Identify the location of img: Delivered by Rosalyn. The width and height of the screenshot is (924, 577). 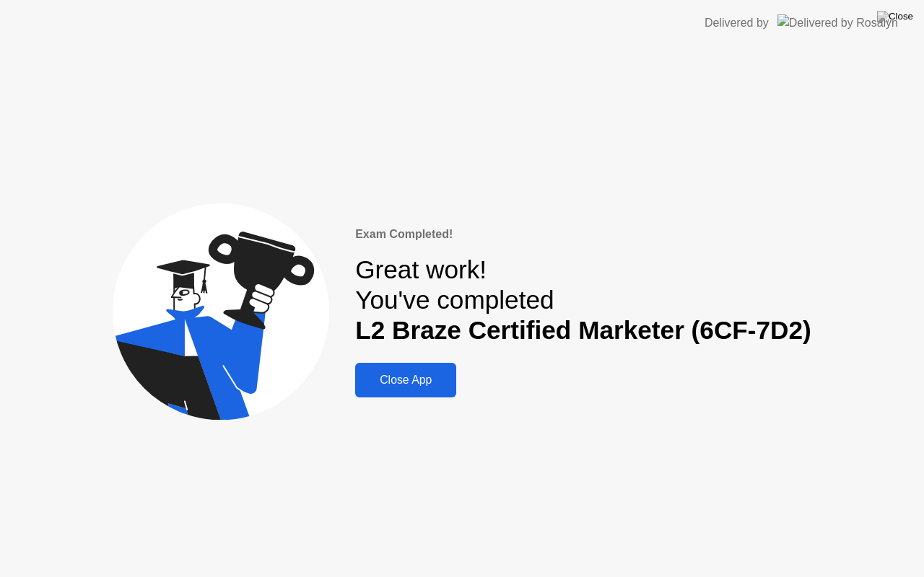
(837, 22).